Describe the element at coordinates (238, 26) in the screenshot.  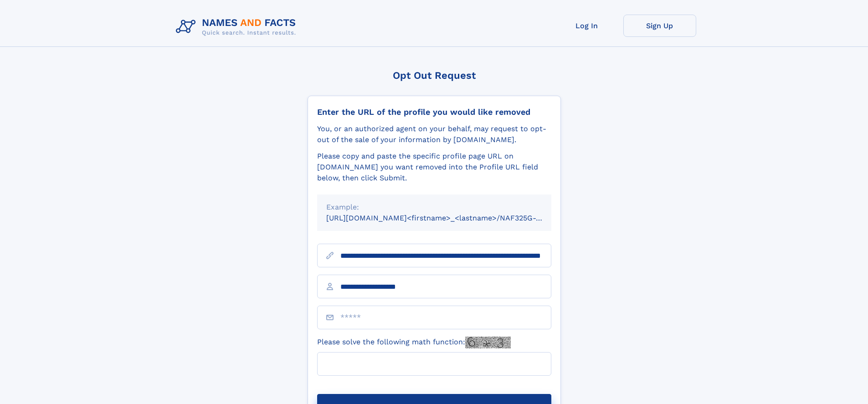
I see `img: Logo Names and Facts` at that location.